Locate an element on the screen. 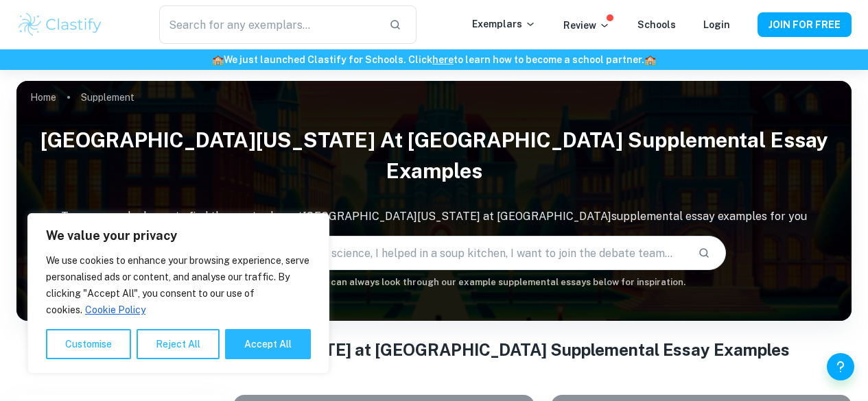 The width and height of the screenshot is (868, 401). a: JOIN FOR FREE is located at coordinates (804, 25).